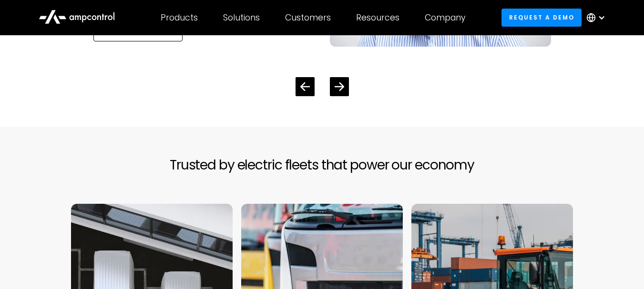  What do you see at coordinates (305, 87) in the screenshot?
I see `div: Previous slide` at bounding box center [305, 87].